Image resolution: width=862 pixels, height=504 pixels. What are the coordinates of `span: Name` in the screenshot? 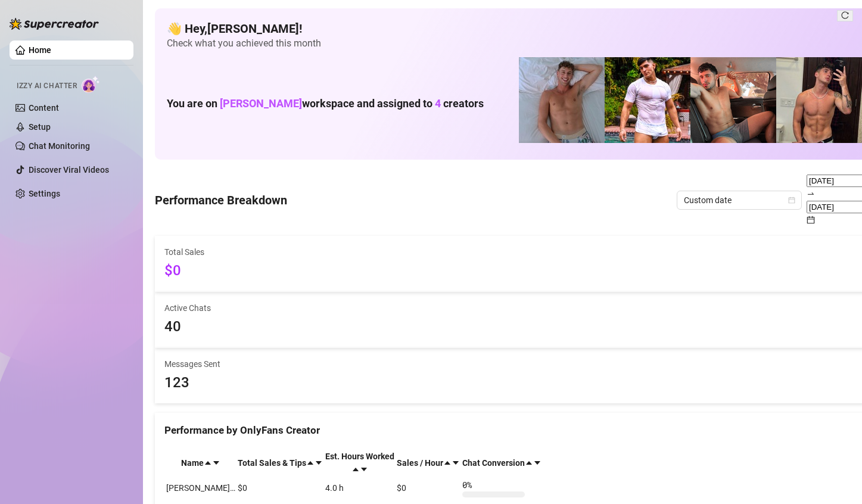 It's located at (192, 463).